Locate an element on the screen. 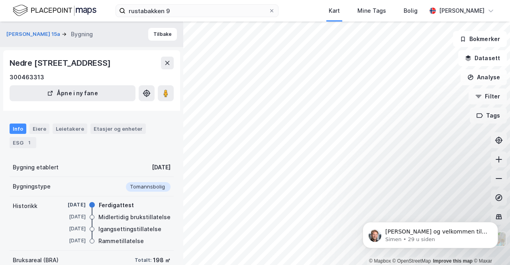 This screenshot has height=265, width=510. div: ESG is located at coordinates (23, 143).